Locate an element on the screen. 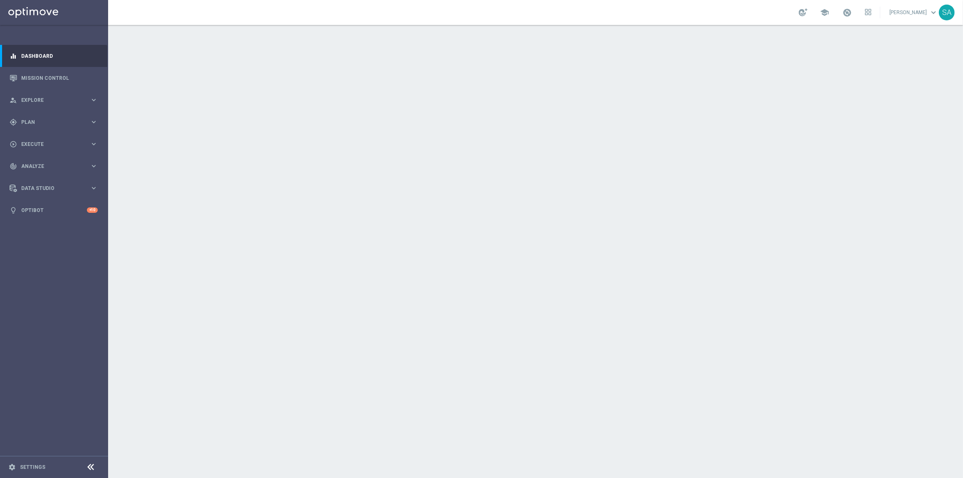 The height and width of the screenshot is (478, 963). div: play_circle_outline Execute keyboard_arrow_right is located at coordinates (54, 144).